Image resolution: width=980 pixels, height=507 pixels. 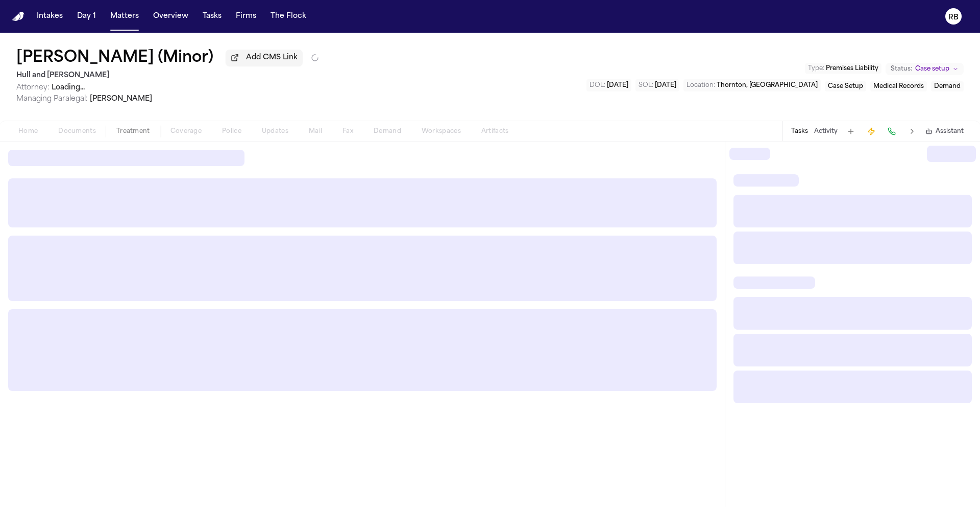 What do you see at coordinates (924, 69) in the screenshot?
I see `button: Change status from Case setup` at bounding box center [924, 69].